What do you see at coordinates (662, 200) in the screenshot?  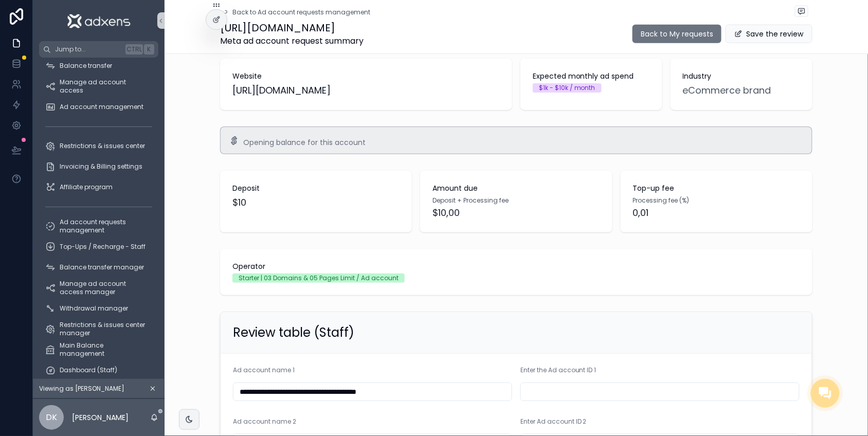 I see `span: Processing fee (%)` at bounding box center [662, 200].